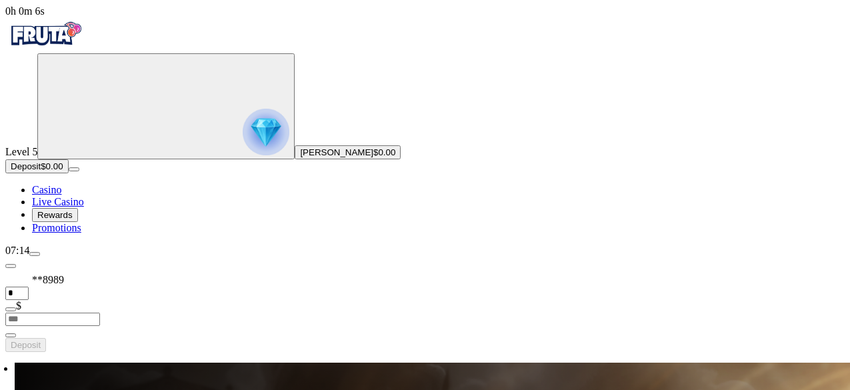  What do you see at coordinates (58, 201) in the screenshot?
I see `span: Live Casino` at bounding box center [58, 201].